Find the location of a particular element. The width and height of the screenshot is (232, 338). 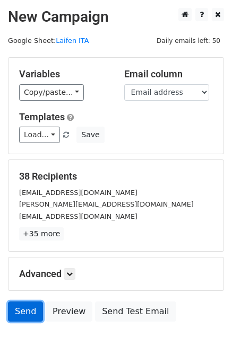

h5: Variables is located at coordinates (64, 74).